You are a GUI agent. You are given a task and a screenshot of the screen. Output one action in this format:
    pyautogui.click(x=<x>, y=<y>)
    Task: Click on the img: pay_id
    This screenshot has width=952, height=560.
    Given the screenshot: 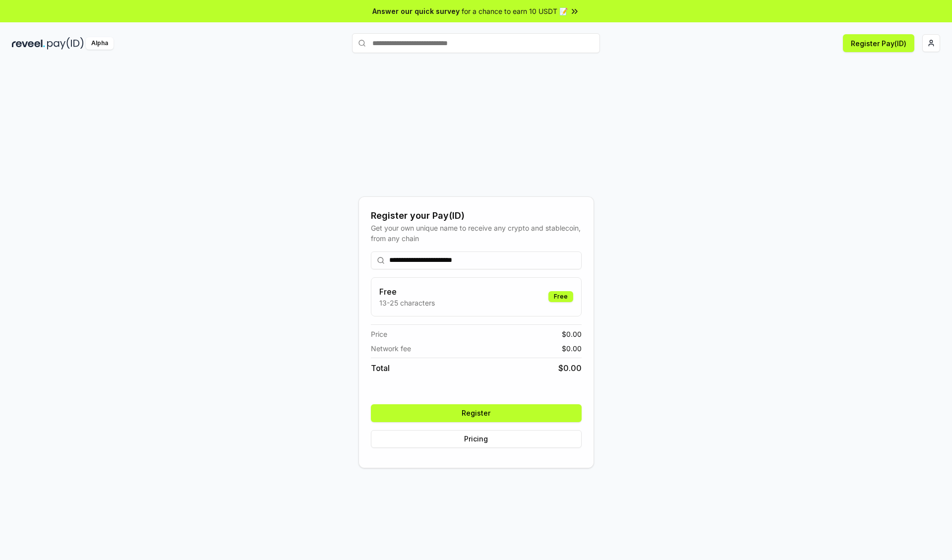 What is the action you would take?
    pyautogui.click(x=66, y=43)
    